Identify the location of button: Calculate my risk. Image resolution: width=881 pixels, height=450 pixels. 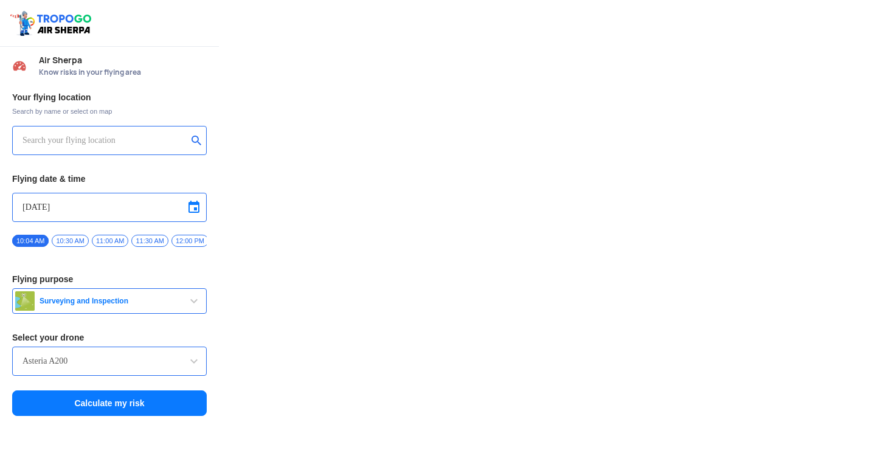
(109, 403).